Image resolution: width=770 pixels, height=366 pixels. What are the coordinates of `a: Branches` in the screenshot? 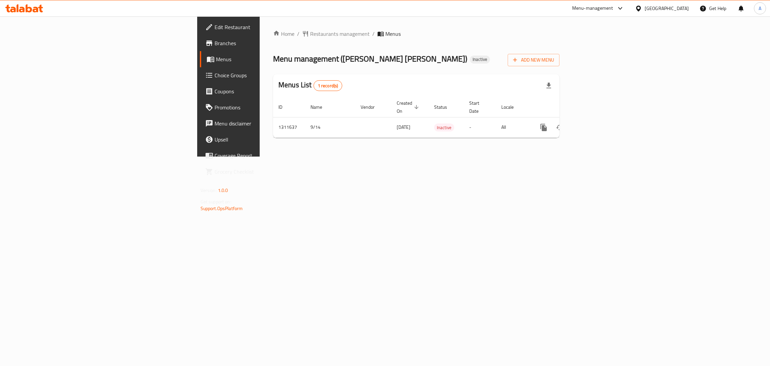 It's located at (263, 43).